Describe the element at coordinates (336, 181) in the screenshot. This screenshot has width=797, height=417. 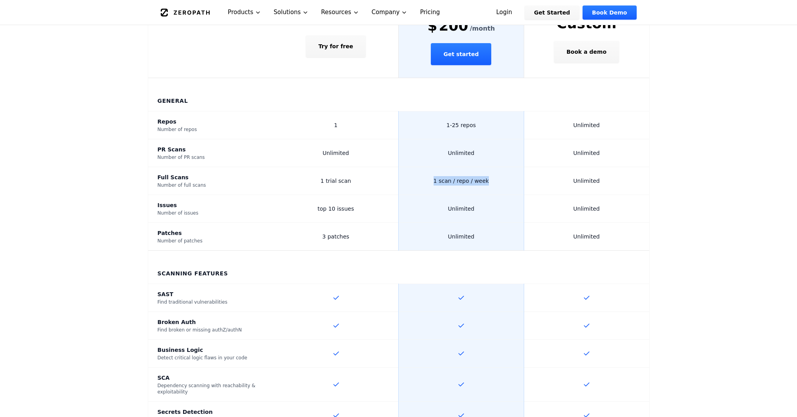
I see `span: 1 trial scan` at that location.